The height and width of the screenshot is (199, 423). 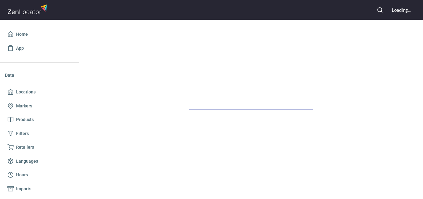 I want to click on span: Filters, so click(x=22, y=133).